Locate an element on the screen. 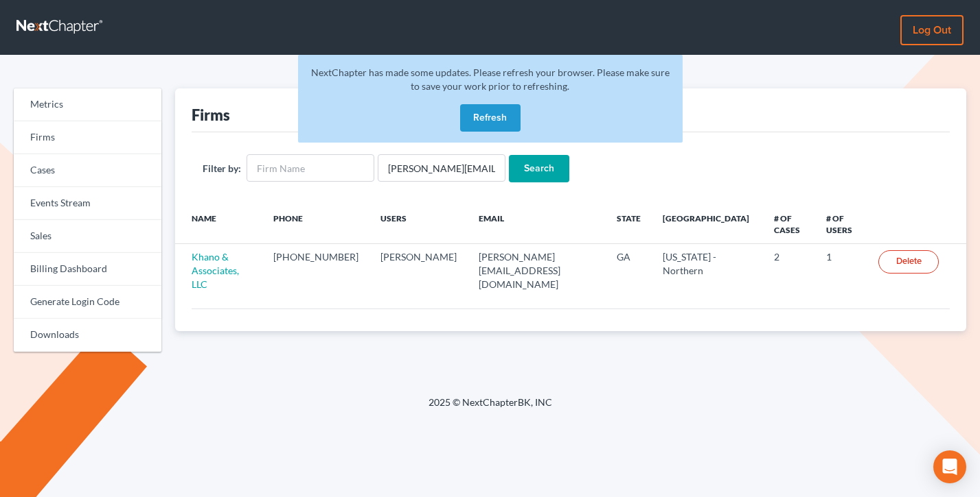 The width and height of the screenshot is (980, 497). a: Sales is located at coordinates (87, 237).